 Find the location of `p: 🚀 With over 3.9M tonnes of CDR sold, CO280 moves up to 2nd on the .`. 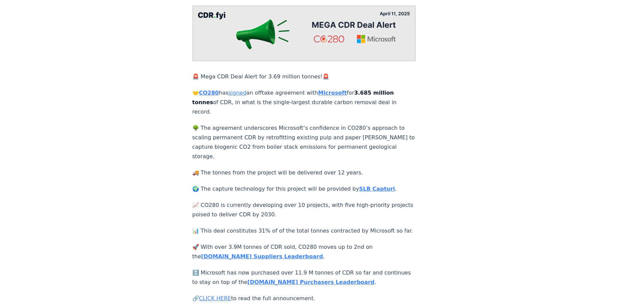

p: 🚀 With over 3.9M tonnes of CDR sold, CO280 moves up to 2nd on the . is located at coordinates (304, 252).